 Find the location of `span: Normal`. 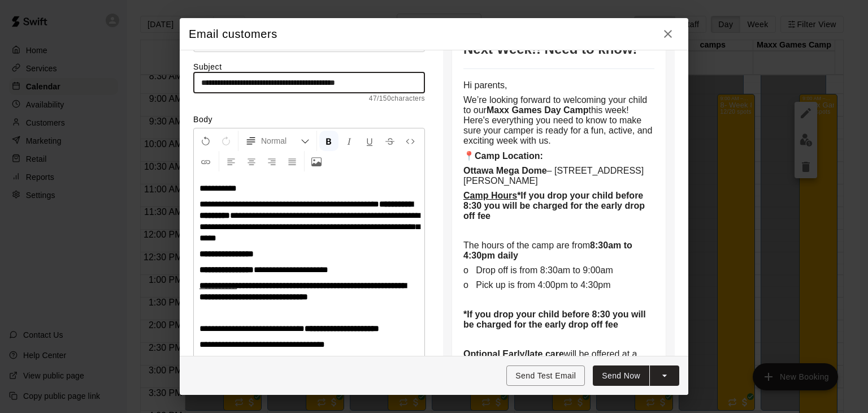

span: Normal is located at coordinates (281, 141).